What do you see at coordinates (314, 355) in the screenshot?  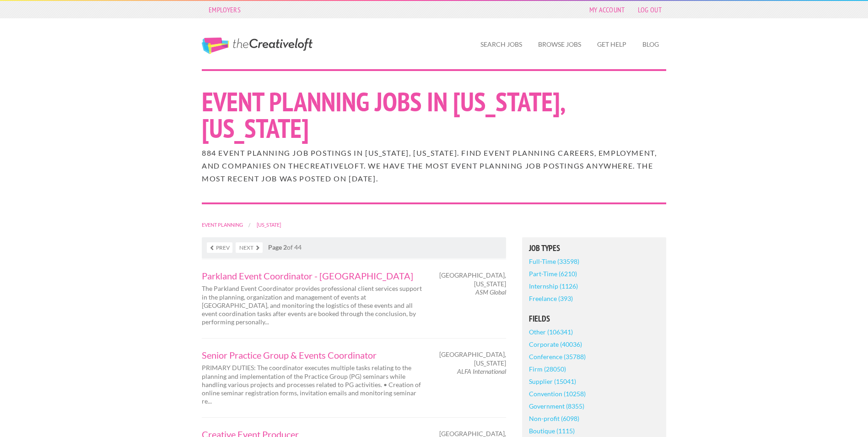 I see `a: Senior Practice Group & Events Coordinator` at bounding box center [314, 355].